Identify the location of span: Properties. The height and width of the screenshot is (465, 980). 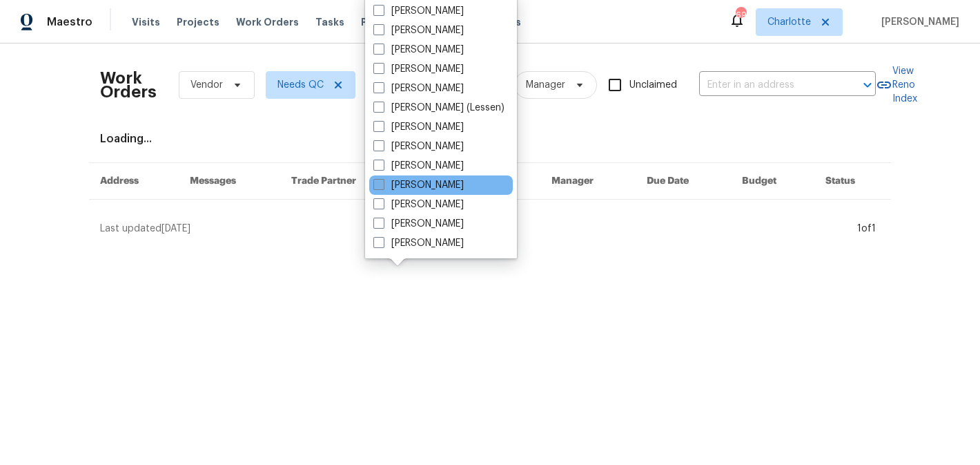
(388, 22).